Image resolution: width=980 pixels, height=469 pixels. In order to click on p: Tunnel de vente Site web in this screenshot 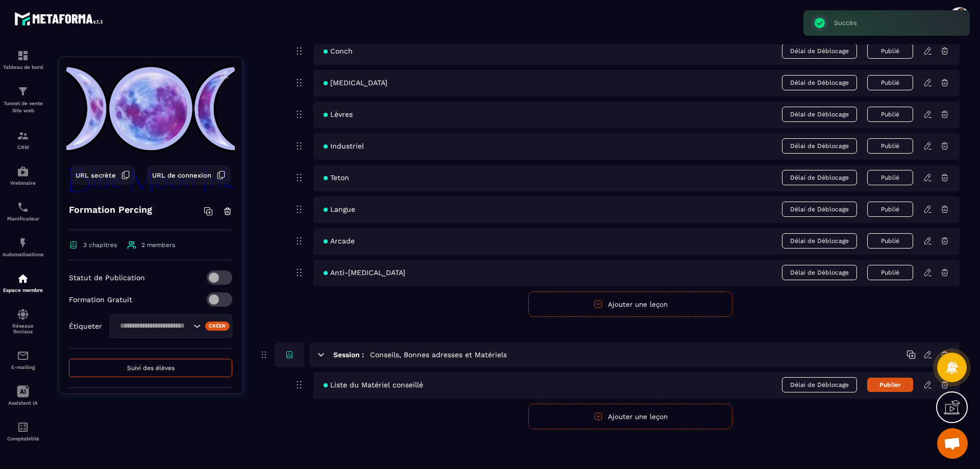, I will do `click(23, 107)`.